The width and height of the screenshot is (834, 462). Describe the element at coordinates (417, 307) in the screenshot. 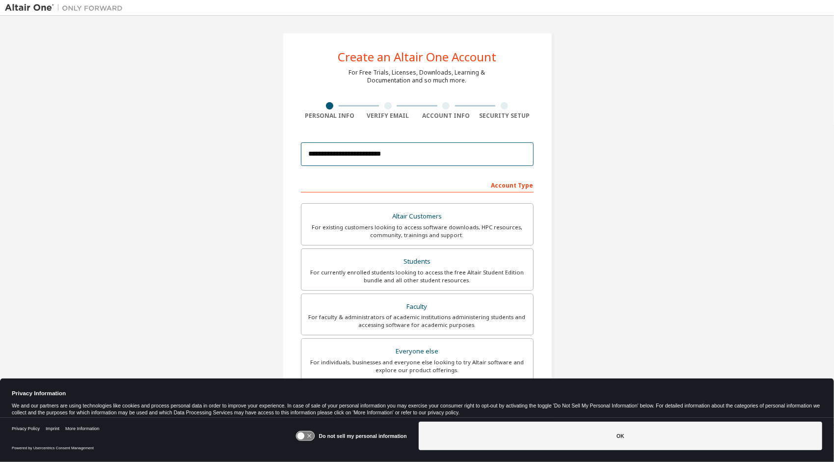

I see `div: Faculty` at that location.